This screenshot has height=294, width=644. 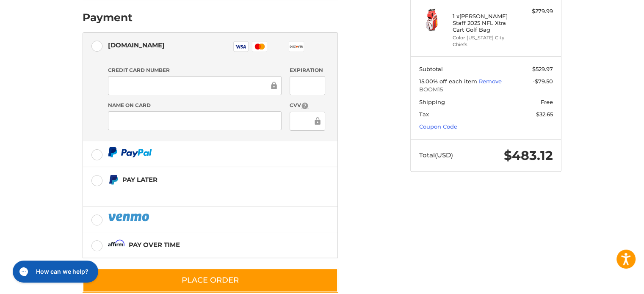 I want to click on label: Credit Card Number, so click(x=195, y=70).